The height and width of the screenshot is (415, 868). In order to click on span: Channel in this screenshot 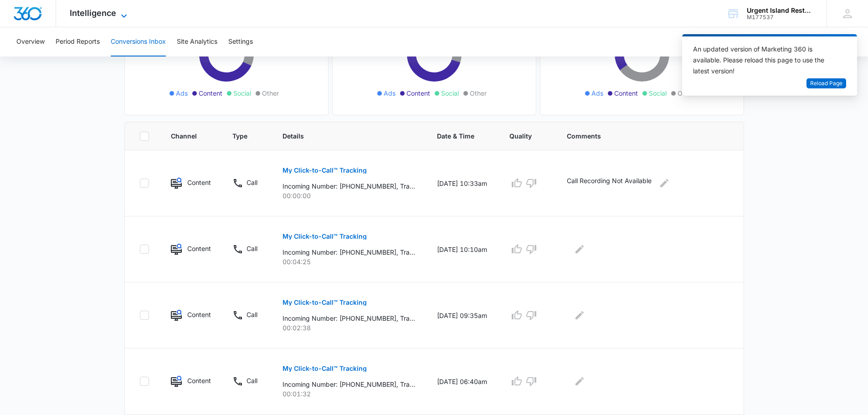, I will do `click(184, 136)`.